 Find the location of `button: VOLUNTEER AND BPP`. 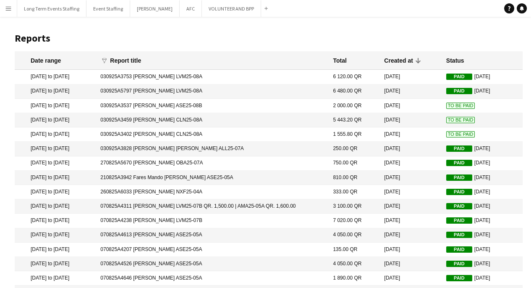

button: VOLUNTEER AND BPP is located at coordinates (231, 8).